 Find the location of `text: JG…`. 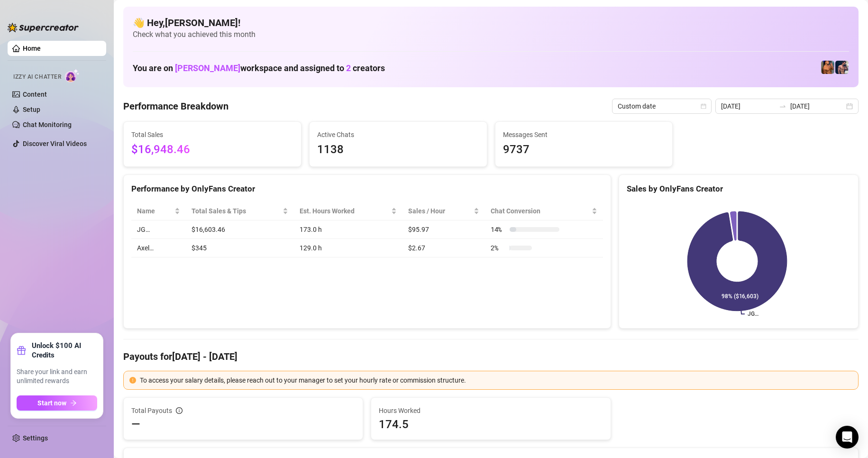

text: JG… is located at coordinates (753, 315).